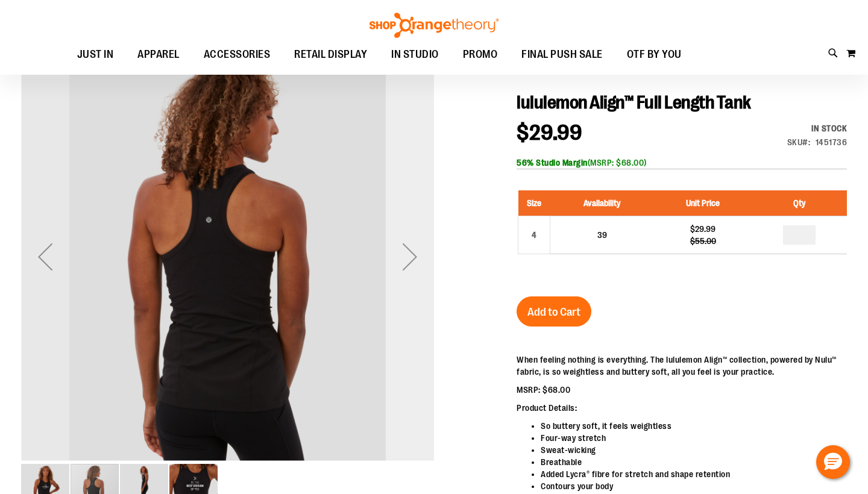 This screenshot has height=494, width=868. I want to click on th: Availability, so click(602, 203).